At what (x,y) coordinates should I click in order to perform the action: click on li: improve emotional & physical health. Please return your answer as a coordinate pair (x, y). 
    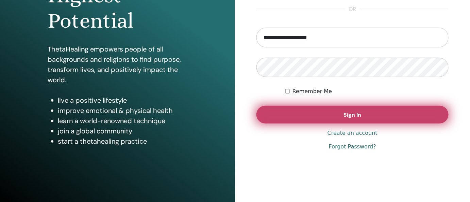
    Looking at the image, I should click on (123, 110).